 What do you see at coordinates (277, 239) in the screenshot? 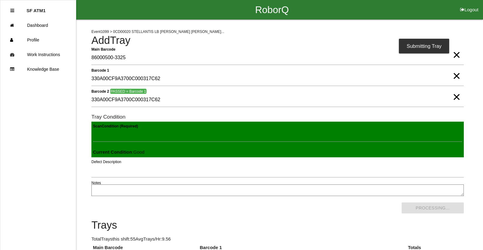
I see `p: Total Trays this shift: 55 Avg Trays /Hr: 9.56` at bounding box center [277, 239].